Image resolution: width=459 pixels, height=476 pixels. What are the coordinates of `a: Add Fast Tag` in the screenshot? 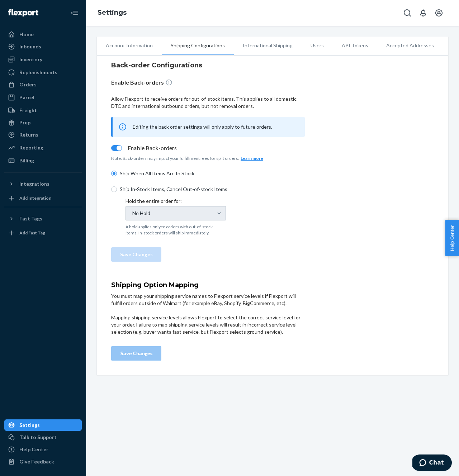 It's located at (43, 233).